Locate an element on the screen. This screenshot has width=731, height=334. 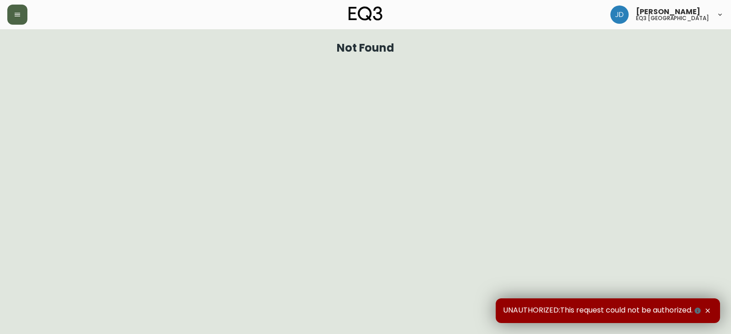
span: UNAUTHORIZED:This request could not be authorized. is located at coordinates (603, 311).